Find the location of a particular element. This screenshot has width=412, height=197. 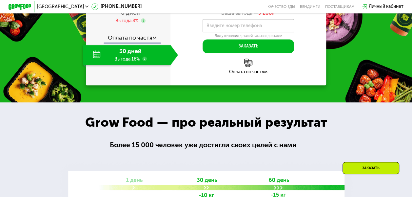

button: Заказать is located at coordinates (248, 47).